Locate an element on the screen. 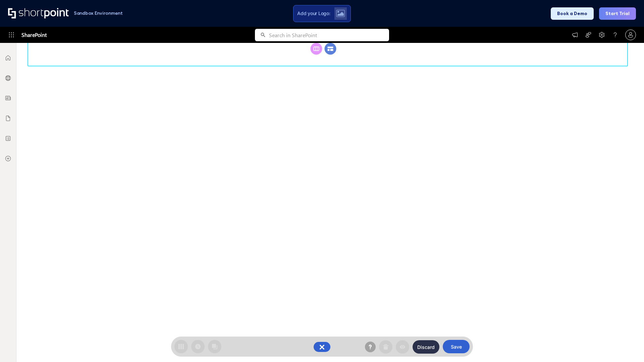 The width and height of the screenshot is (644, 362). span: Add your Logo: is located at coordinates (313, 13).